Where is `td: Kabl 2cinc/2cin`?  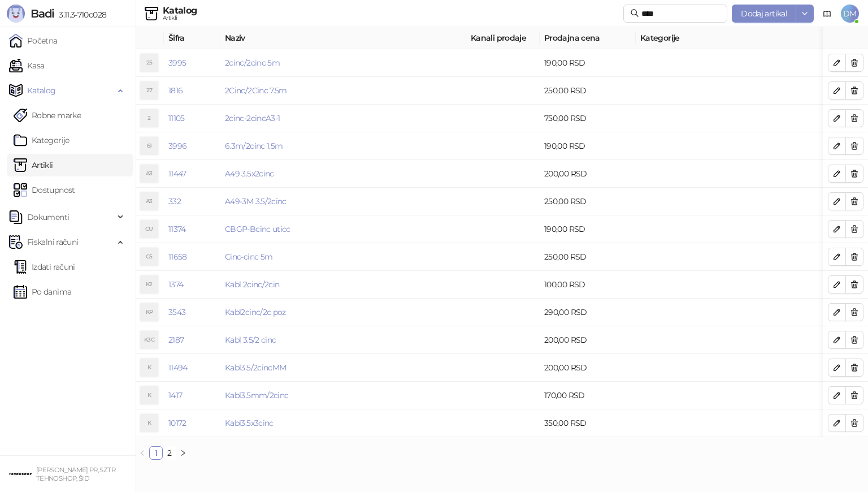 td: Kabl 2cinc/2cin is located at coordinates (343, 285).